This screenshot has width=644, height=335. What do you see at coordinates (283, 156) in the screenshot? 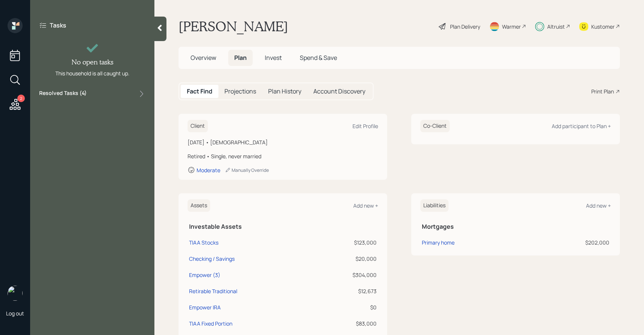
I see `div: Retired • Single, never married` at bounding box center [283, 156].